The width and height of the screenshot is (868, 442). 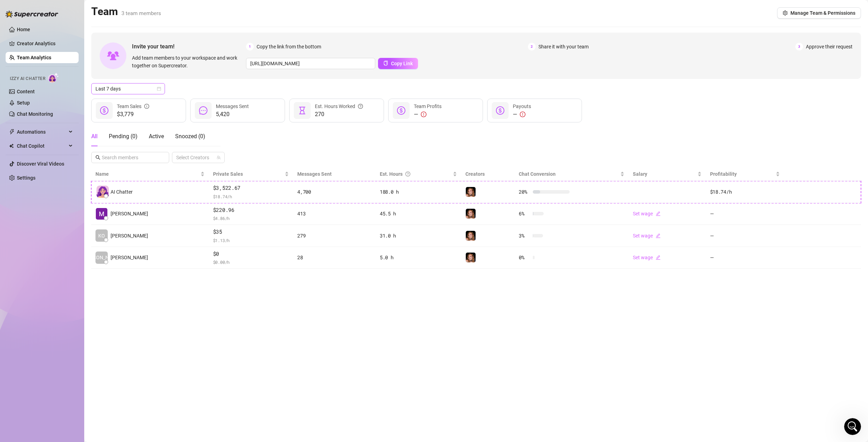 What do you see at coordinates (219, 157) in the screenshot?
I see `span: team` at bounding box center [219, 157].